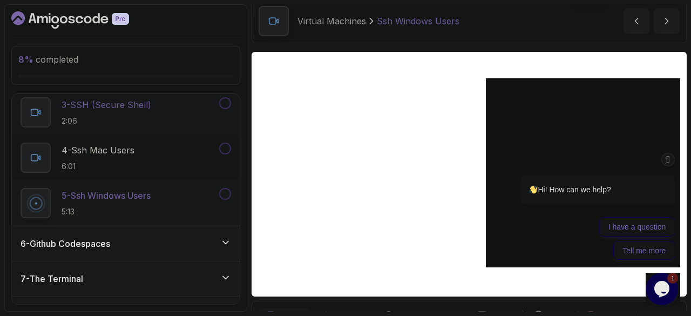 This screenshot has height=316, width=691. Describe the element at coordinates (126, 203) in the screenshot. I see `button: 5-Ssh Windows Users5:13` at that location.